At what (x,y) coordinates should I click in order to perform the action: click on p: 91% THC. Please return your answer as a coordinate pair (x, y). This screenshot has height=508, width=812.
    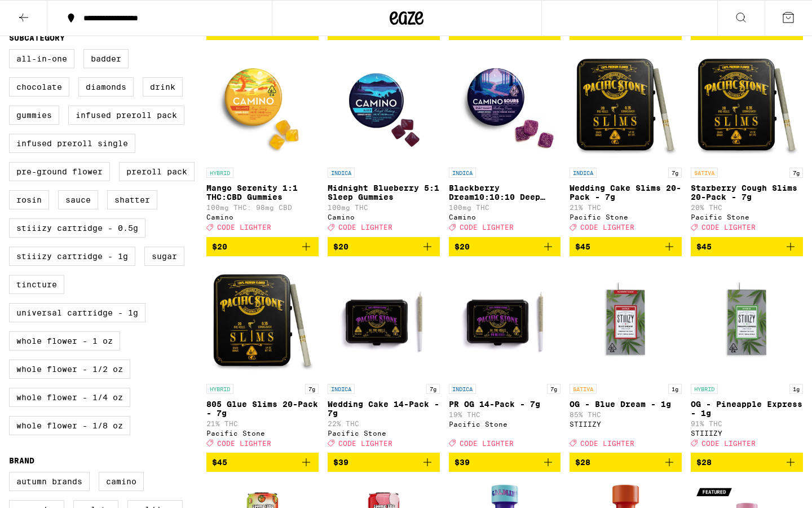
    Looking at the image, I should click on (746, 423).